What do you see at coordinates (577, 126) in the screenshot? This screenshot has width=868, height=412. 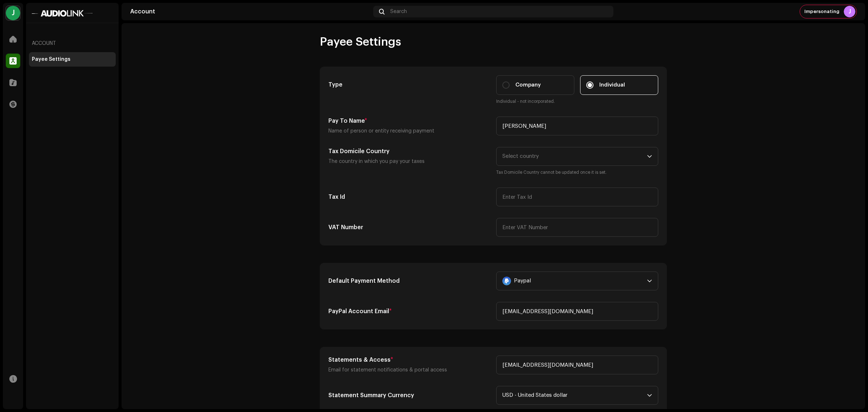 I see `input: Enter name` at bounding box center [577, 126].